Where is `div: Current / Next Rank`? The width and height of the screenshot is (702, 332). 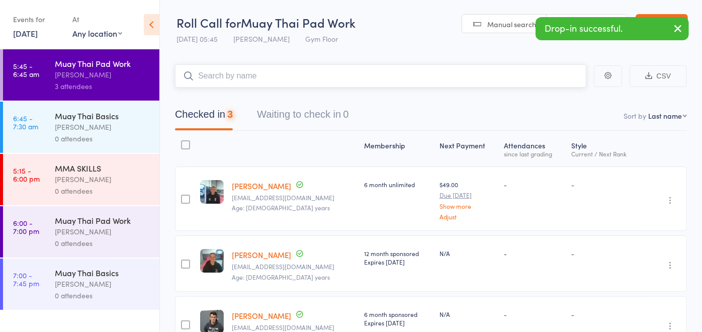
div: Current / Next Rank is located at coordinates (605, 153).